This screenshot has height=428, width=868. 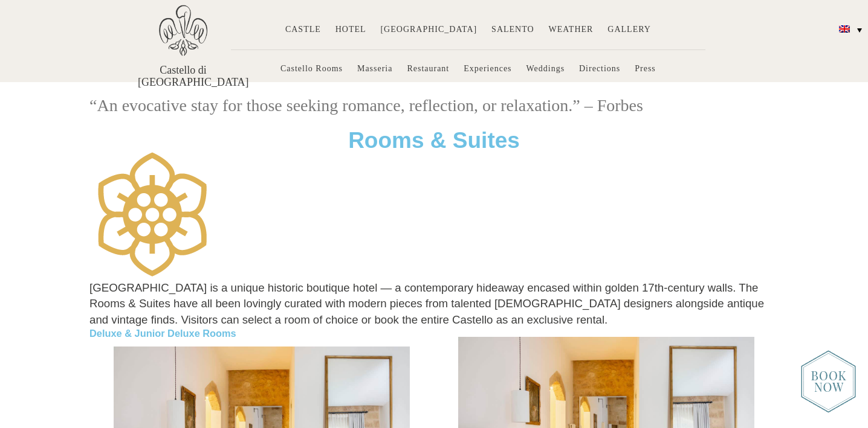 I want to click on a: Salento, so click(x=512, y=31).